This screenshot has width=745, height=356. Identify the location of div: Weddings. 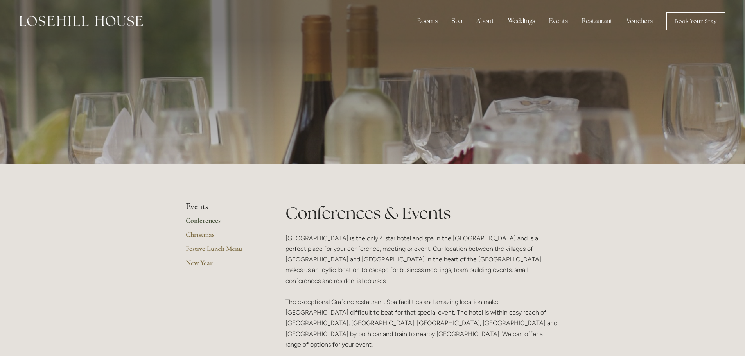
(521, 21).